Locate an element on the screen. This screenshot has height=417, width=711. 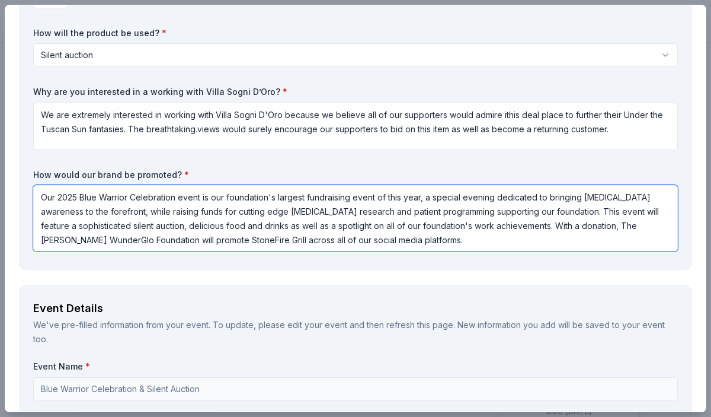
textarea: We are extremely interested in working with Villa Sogni D'Oro because we believe all of our suppo... is located at coordinates (356, 126).